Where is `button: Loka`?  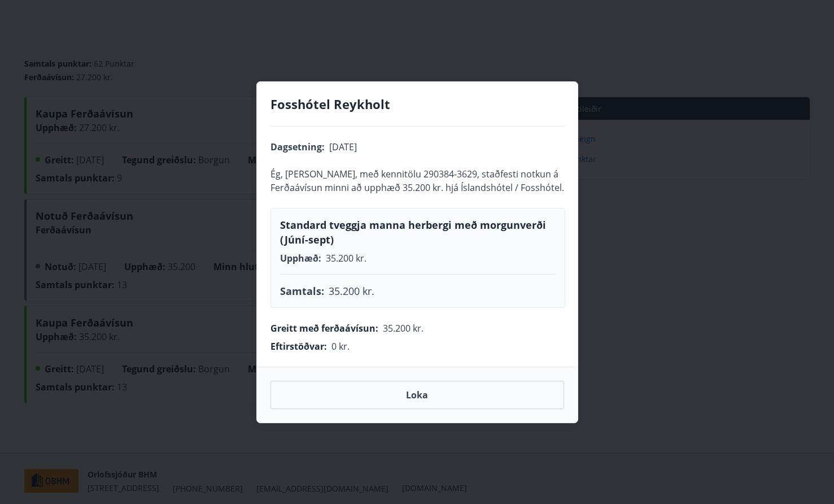 button: Loka is located at coordinates (417, 395).